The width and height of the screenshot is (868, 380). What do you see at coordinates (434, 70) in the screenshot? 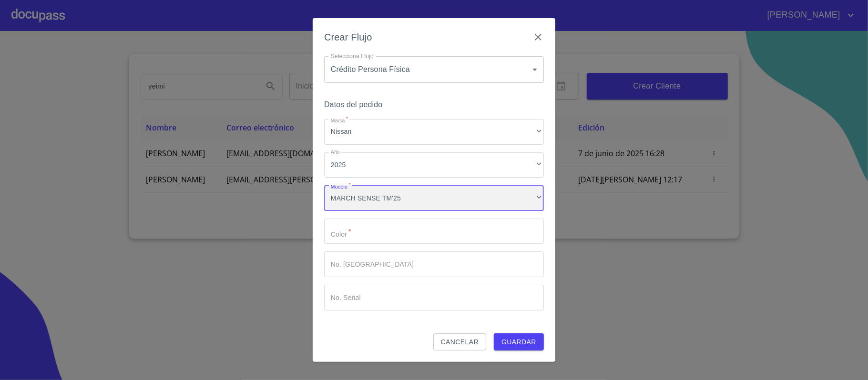
I see `div: Crédito Persona Física` at bounding box center [434, 70].